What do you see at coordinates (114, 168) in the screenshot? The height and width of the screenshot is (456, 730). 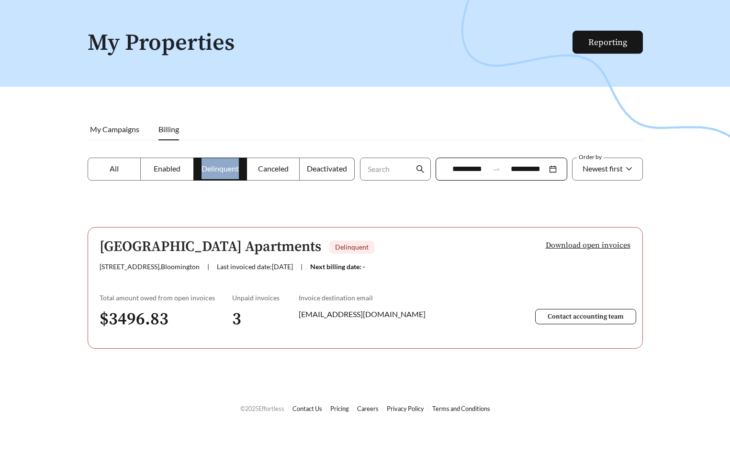 I see `span: All` at bounding box center [114, 168].